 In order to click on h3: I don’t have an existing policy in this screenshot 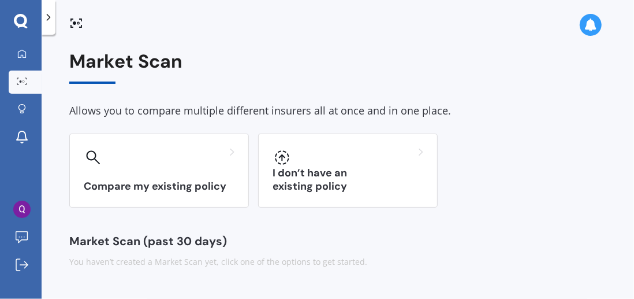, I will do `click(348, 180)`.